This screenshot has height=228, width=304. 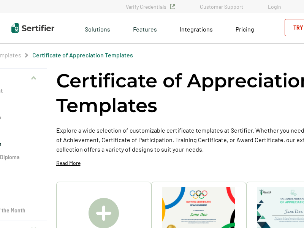 I want to click on a: Login, so click(x=274, y=6).